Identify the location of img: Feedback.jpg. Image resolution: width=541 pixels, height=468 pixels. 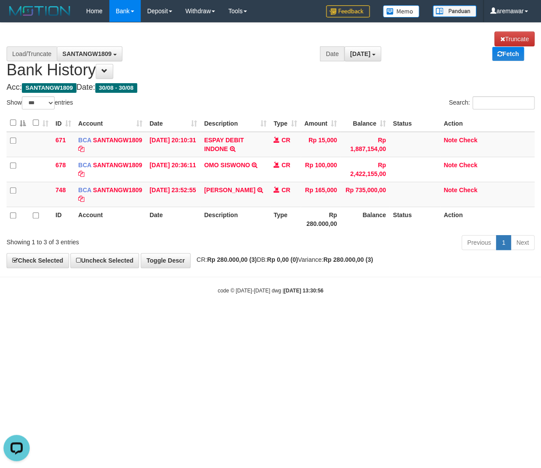
(348, 11).